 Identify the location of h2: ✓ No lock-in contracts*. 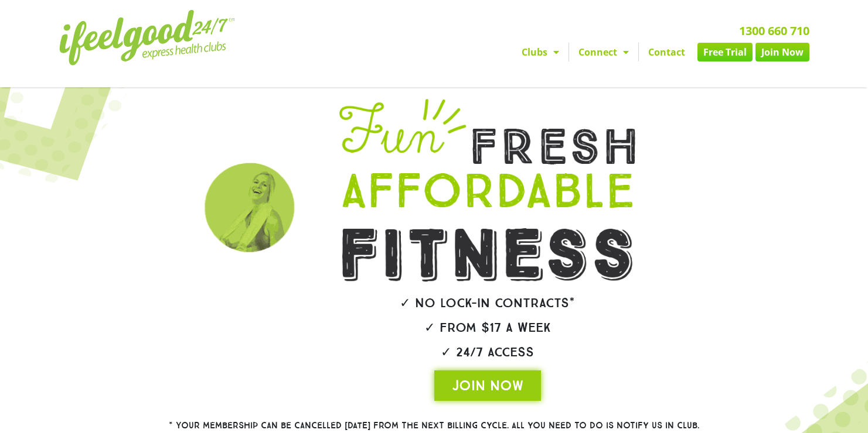
(488, 303).